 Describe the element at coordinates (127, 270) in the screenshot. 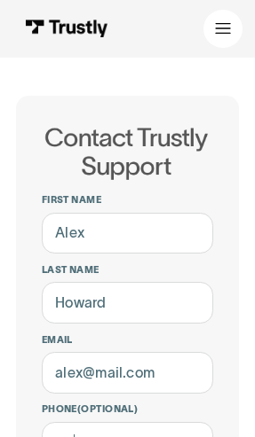

I see `label: Last name` at that location.